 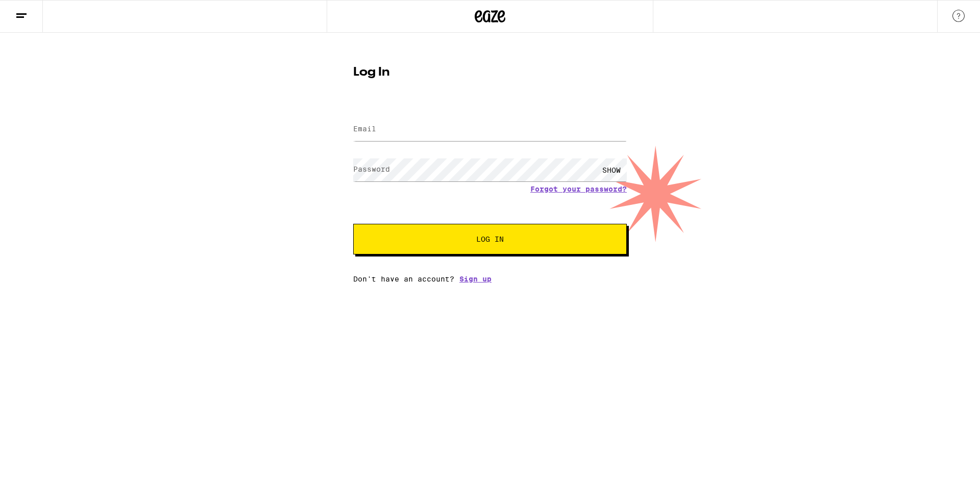 What do you see at coordinates (490, 129) in the screenshot?
I see `input: Email` at bounding box center [490, 129].